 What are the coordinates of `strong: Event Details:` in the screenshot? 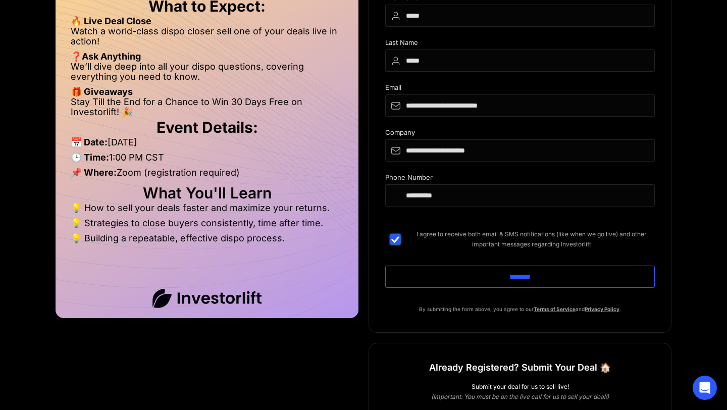 It's located at (207, 127).